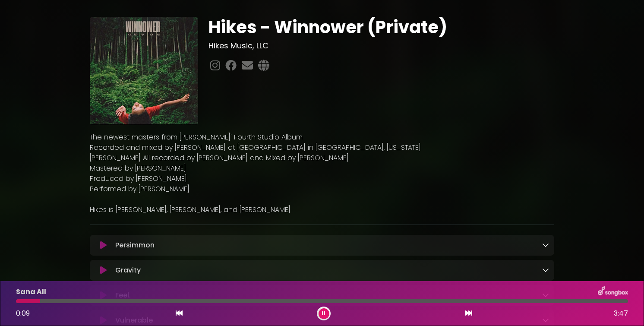 The image size is (644, 326). What do you see at coordinates (31, 291) in the screenshot?
I see `p: Sana All` at bounding box center [31, 291].